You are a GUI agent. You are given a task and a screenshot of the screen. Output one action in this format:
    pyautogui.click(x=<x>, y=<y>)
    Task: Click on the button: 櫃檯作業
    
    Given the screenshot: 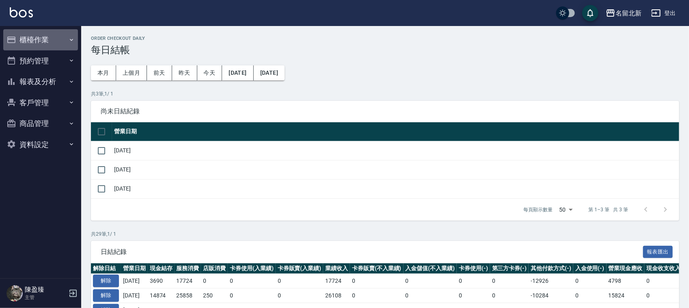 What is the action you would take?
    pyautogui.click(x=41, y=40)
    